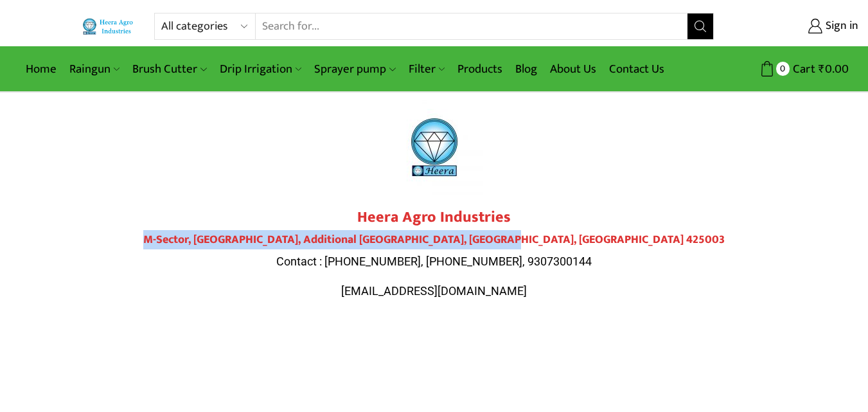 The height and width of the screenshot is (412, 868). Describe the element at coordinates (526, 69) in the screenshot. I see `a: Blog` at that location.